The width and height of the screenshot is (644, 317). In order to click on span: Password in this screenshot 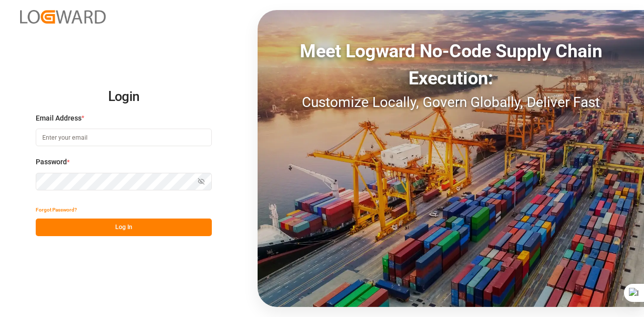, I will do `click(51, 161)`.